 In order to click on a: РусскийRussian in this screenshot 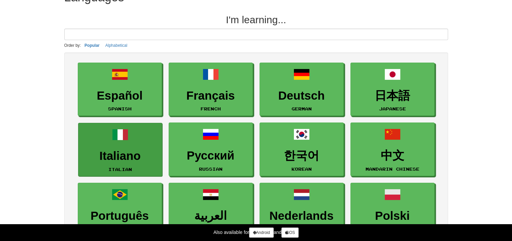, I will do `click(211, 149)`.